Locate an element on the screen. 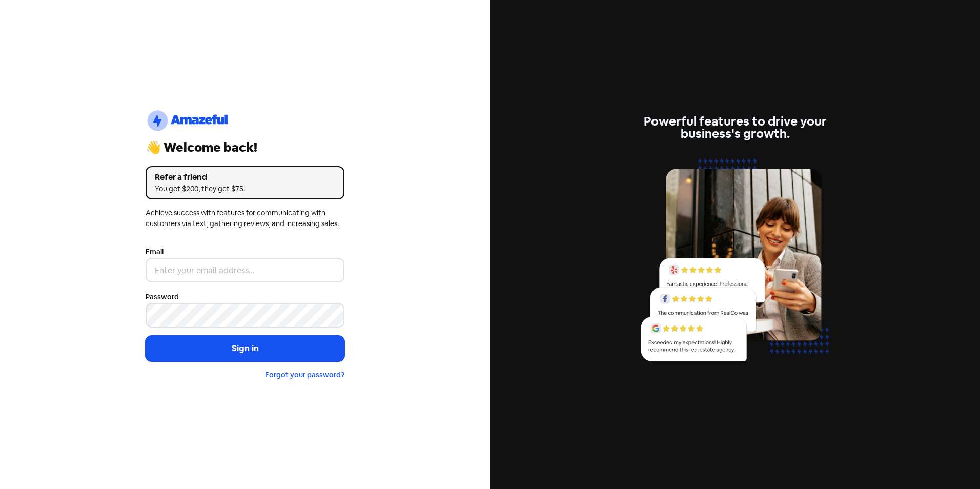  div: You get $200, they get $75. is located at coordinates (245, 189).